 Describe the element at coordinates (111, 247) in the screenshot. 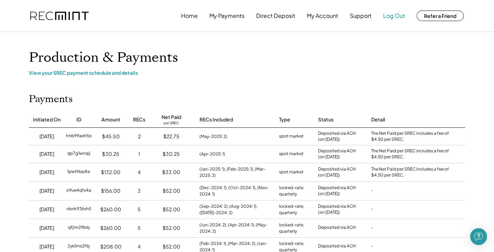

I see `div: $208.00` at that location.